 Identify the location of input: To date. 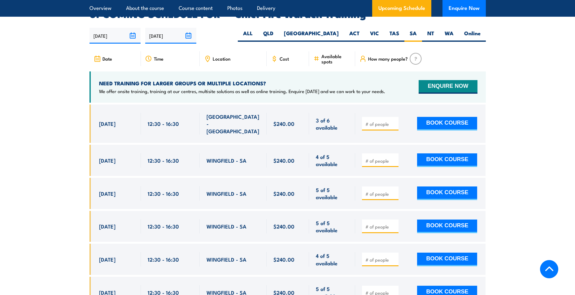
(171, 36).